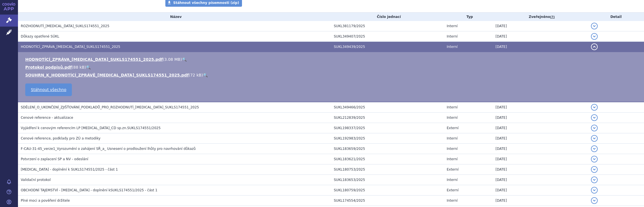 The width and height of the screenshot is (644, 207). What do you see at coordinates (69, 170) in the screenshot?
I see `span: Tremfya - doplnění k SUKLS174551/2025 - část 1` at bounding box center [69, 170].